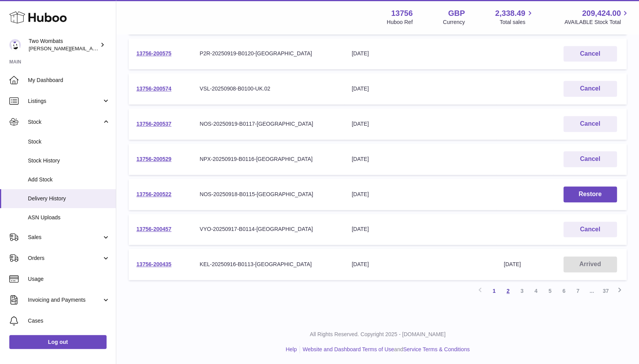 The width and height of the screenshot is (639, 364). Describe the element at coordinates (601, 13) in the screenshot. I see `span: 209,424.00` at that location.